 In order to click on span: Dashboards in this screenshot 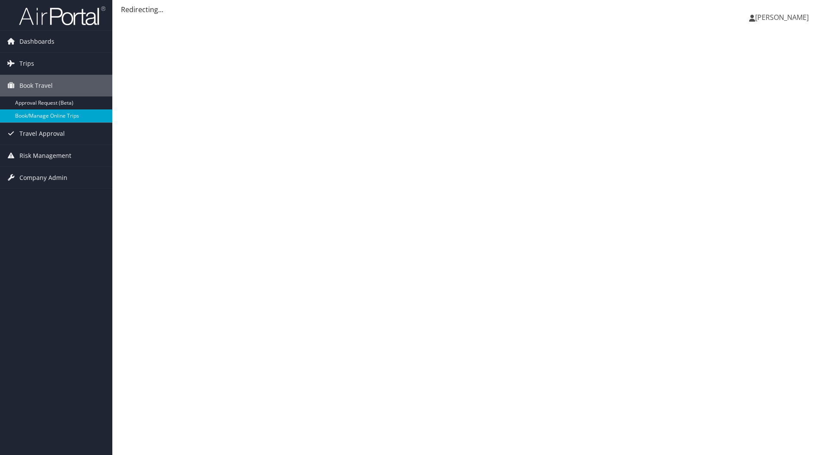, I will do `click(37, 41)`.